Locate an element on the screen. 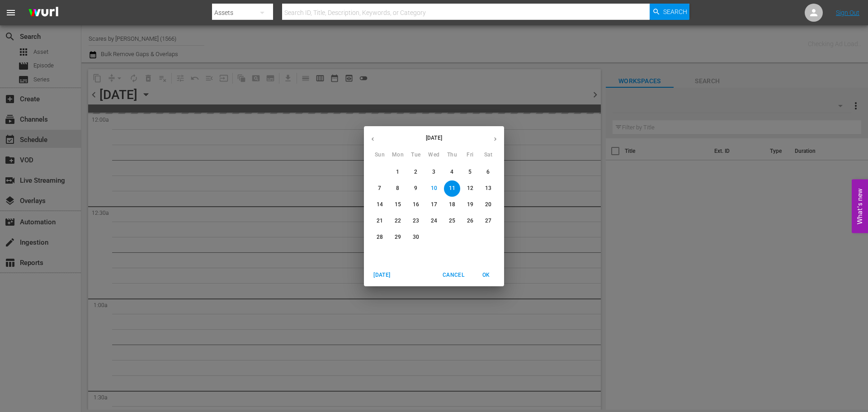 The height and width of the screenshot is (412, 868). p: 5 is located at coordinates (470, 172).